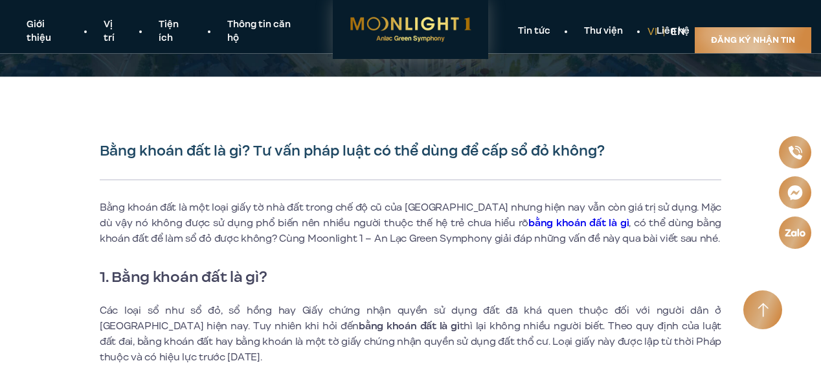  I want to click on img: Zalo icon, so click(795, 233).